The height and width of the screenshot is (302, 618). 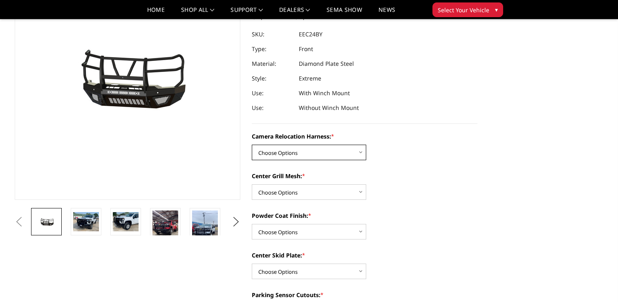 What do you see at coordinates (272, 49) in the screenshot?
I see `dt: Type:` at bounding box center [272, 49].